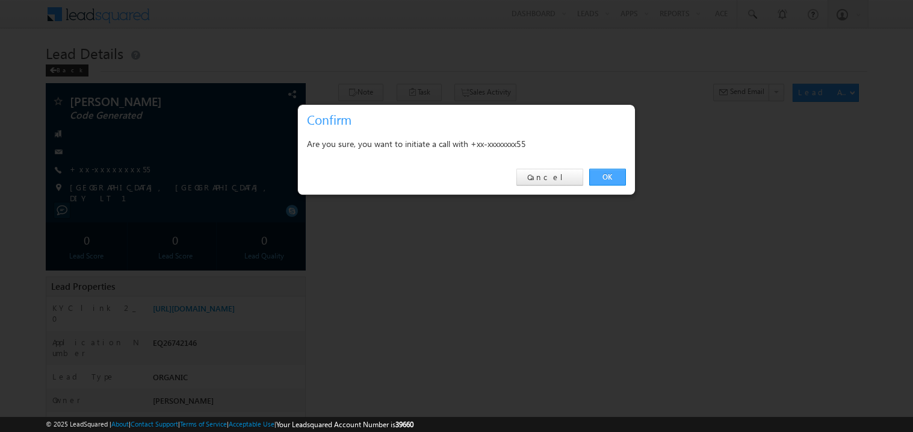  Describe the element at coordinates (229, 424) in the screenshot. I see `span: © 2025 LeadSquared | | | | |` at that location.